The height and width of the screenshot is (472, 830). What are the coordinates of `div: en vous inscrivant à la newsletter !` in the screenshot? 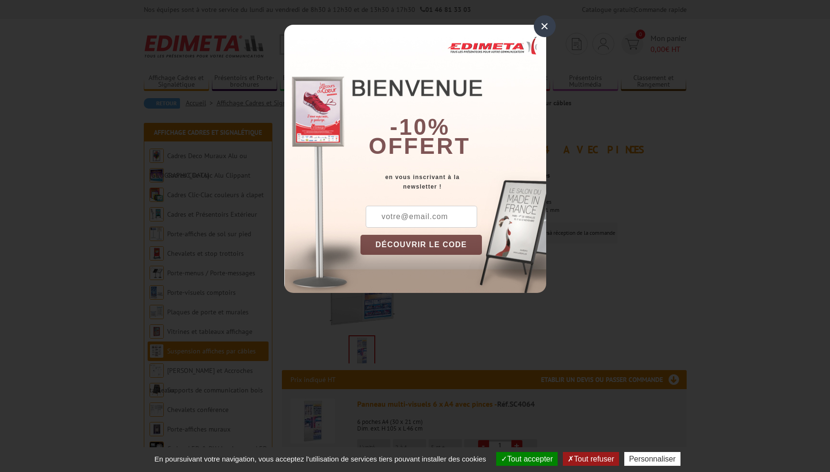 It's located at (454, 182).